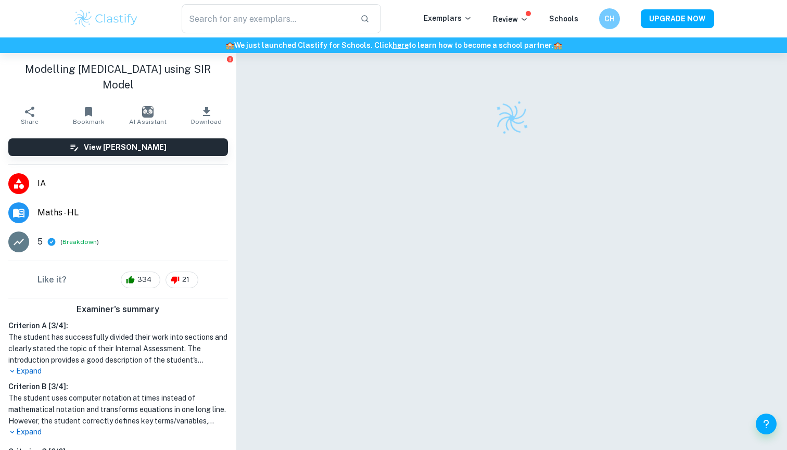 Image resolution: width=787 pixels, height=450 pixels. What do you see at coordinates (141, 280) in the screenshot?
I see `div: 334` at bounding box center [141, 280].